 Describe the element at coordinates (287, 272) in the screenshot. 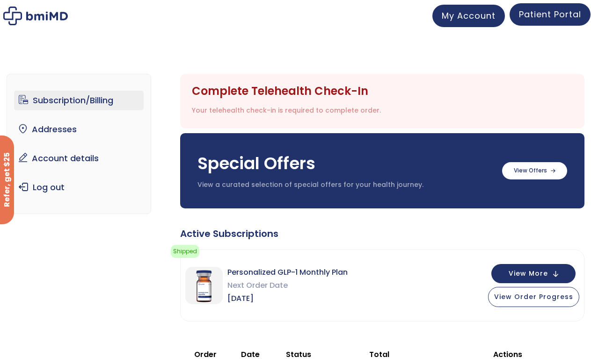

I see `span: Personalized GLP-1 Monthly Plan` at that location.